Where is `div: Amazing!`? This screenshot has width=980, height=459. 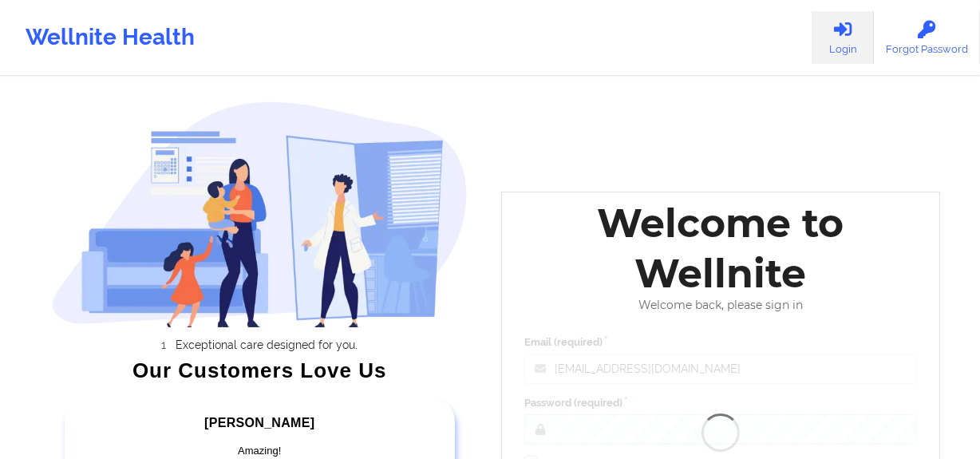 div: Amazing! is located at coordinates (260, 451).